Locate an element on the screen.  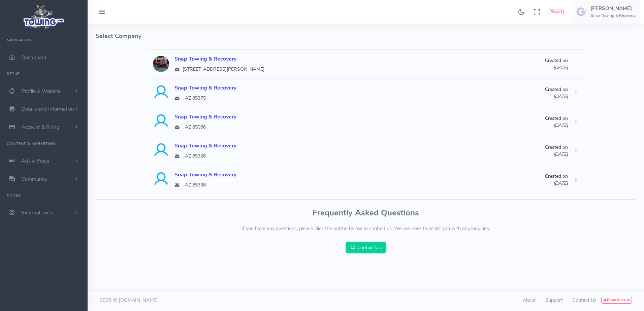
img: logo is located at coordinates (44, 16).